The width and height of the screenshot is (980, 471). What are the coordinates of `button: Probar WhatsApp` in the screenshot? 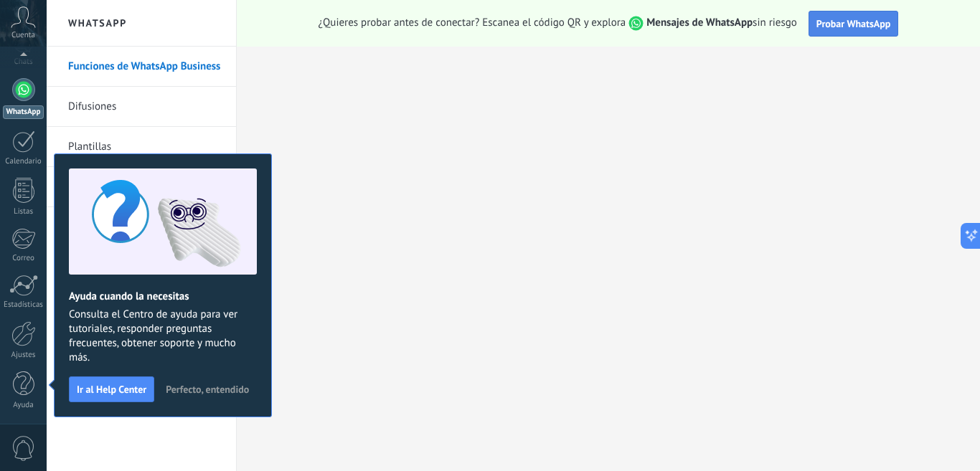 It's located at (854, 24).